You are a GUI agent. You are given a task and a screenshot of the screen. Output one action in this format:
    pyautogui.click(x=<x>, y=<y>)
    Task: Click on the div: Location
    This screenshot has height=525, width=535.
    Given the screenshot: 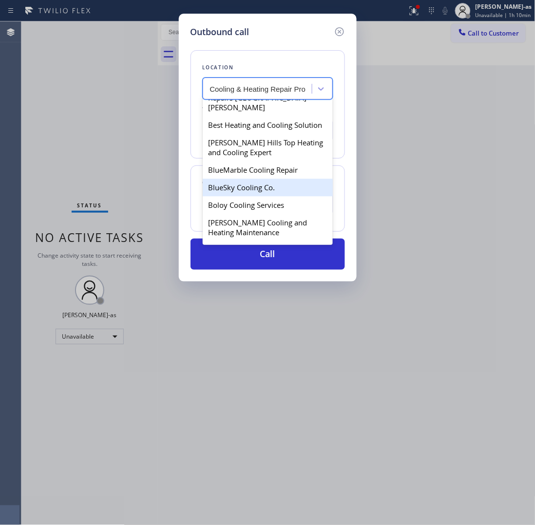 What is the action you would take?
    pyautogui.click(x=268, y=67)
    